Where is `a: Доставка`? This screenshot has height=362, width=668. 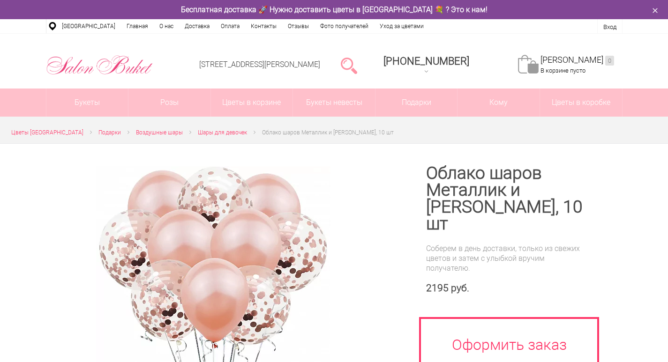
a: Доставка is located at coordinates (197, 26).